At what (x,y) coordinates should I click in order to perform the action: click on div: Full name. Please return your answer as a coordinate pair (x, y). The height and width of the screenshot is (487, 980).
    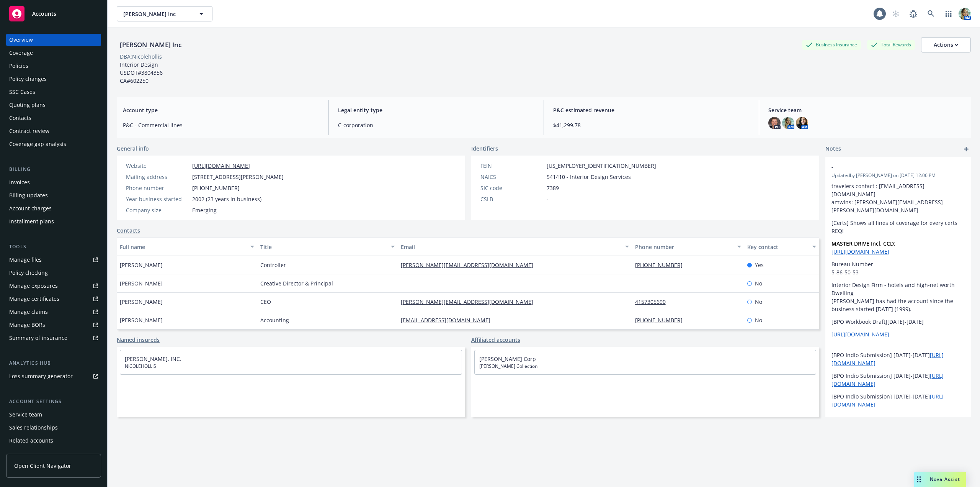
    Looking at the image, I should click on (183, 247).